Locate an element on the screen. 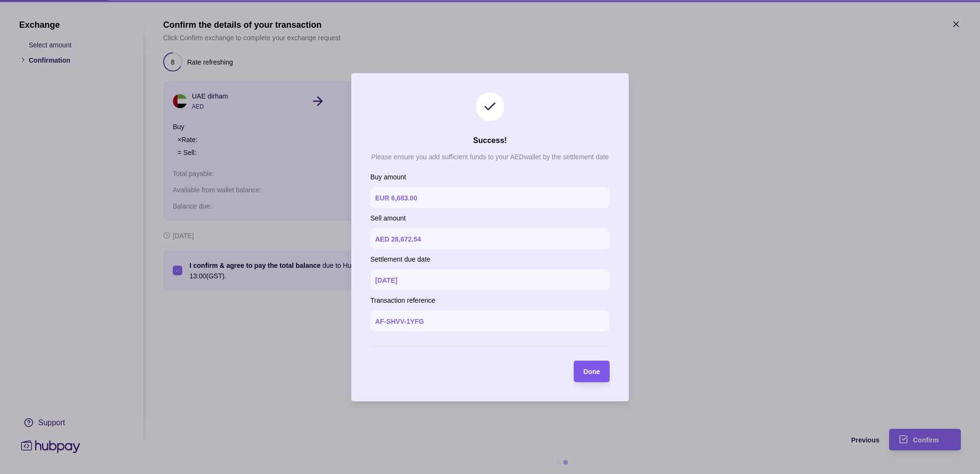 The image size is (980, 474). p: Buy amount is located at coordinates (490, 177).